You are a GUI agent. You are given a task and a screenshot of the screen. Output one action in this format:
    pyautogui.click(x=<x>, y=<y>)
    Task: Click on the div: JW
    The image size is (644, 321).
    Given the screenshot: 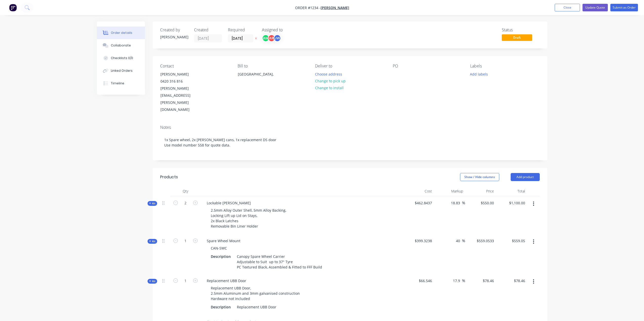 What is the action you would take?
    pyautogui.click(x=277, y=38)
    